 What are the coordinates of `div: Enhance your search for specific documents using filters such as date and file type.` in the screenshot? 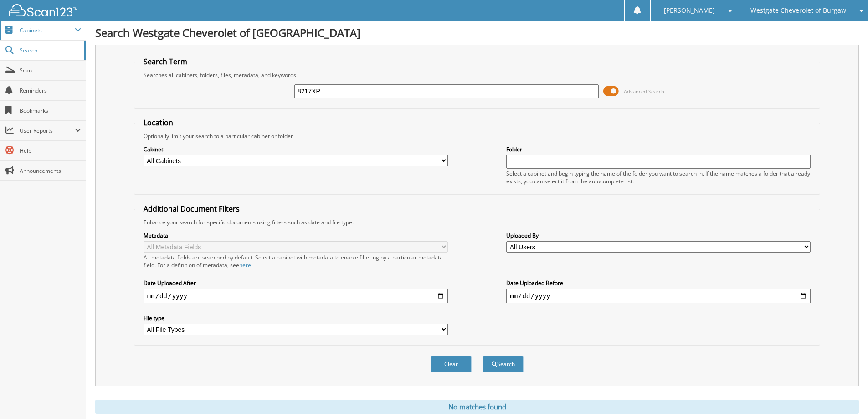 It's located at (477, 222).